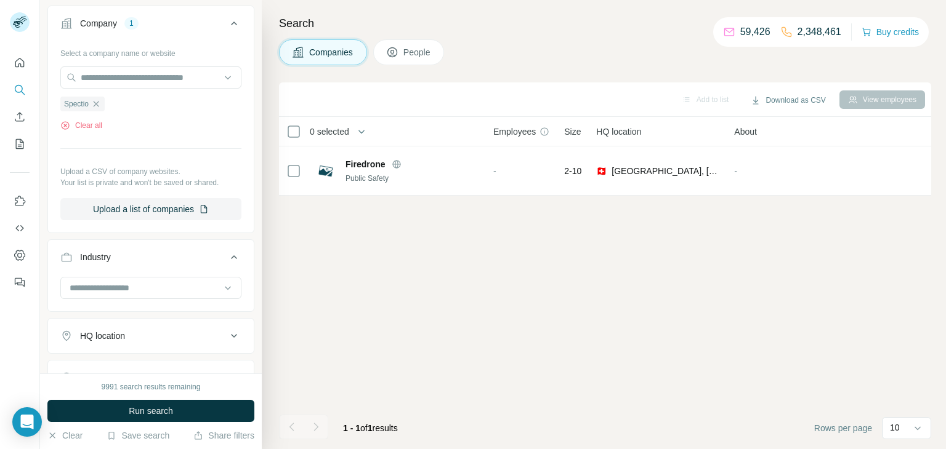  What do you see at coordinates (151, 51) in the screenshot?
I see `div: Select a company name or website` at bounding box center [151, 51].